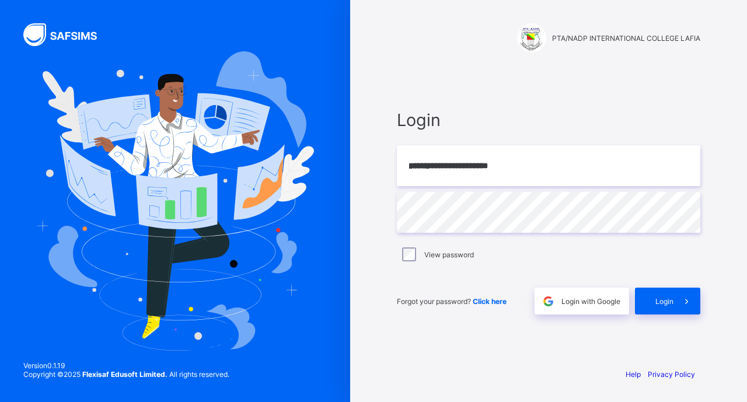 The height and width of the screenshot is (402, 747). I want to click on span: Forgot your password?, so click(452, 301).